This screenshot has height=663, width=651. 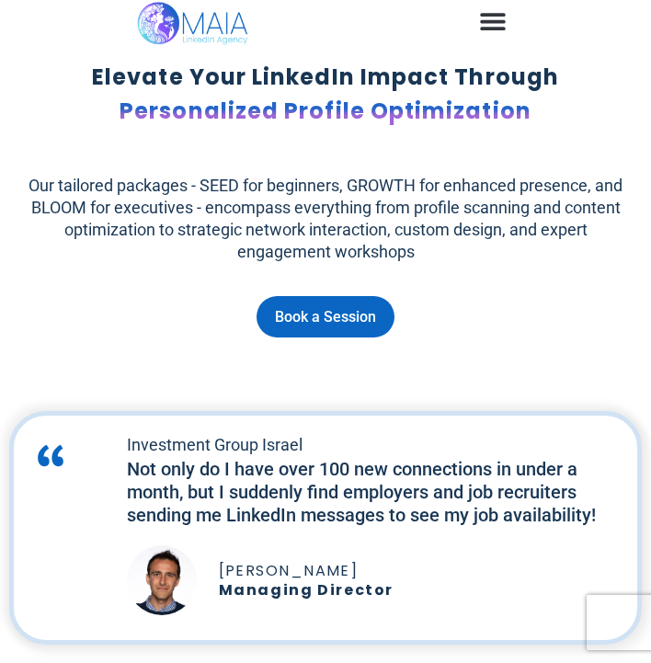 I want to click on p: Elevate Your LinkedIn Impact Through, so click(x=326, y=94).